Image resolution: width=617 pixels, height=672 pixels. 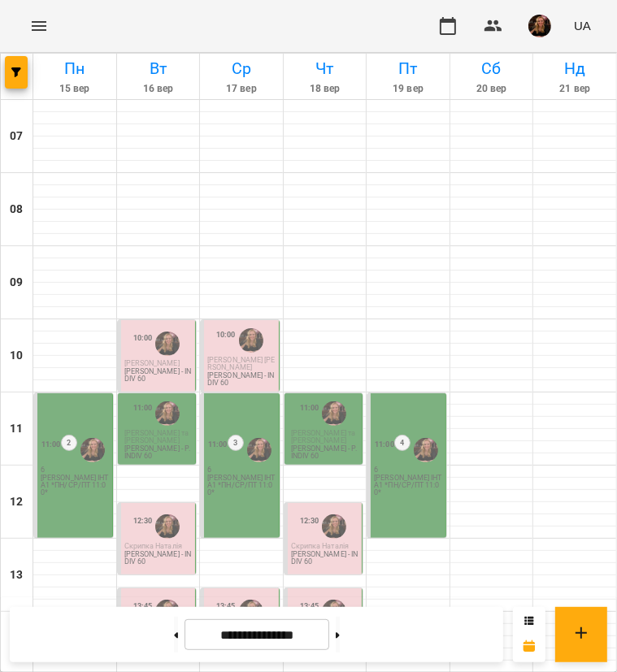 What do you see at coordinates (492, 68) in the screenshot?
I see `h6: Сб` at bounding box center [492, 68].